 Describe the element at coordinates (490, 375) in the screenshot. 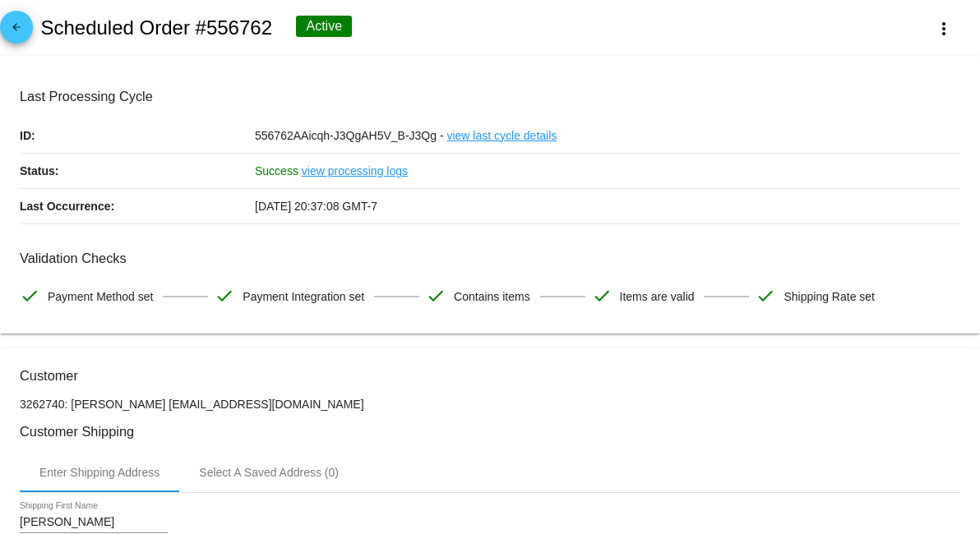

I see `h3: Customer` at that location.